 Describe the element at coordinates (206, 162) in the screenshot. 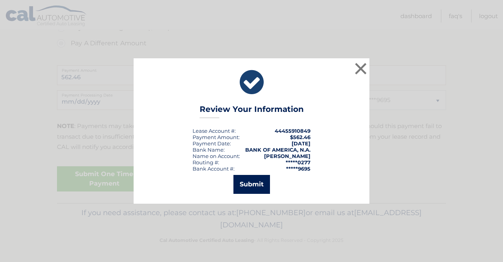

I see `div: Routing #:` at that location.